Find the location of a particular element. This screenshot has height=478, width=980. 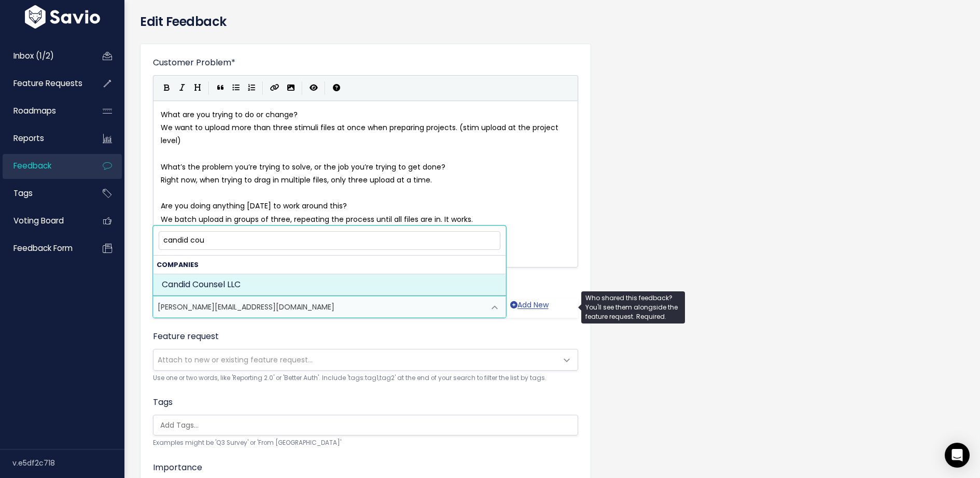

span: Voting Board is located at coordinates (38, 220).